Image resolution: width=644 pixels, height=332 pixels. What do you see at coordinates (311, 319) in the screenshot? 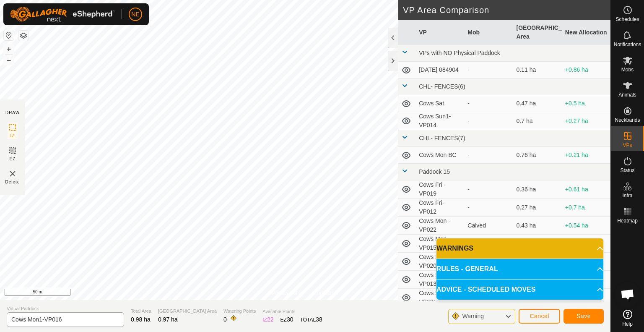
I see `div: TOTAL` at bounding box center [311, 319].